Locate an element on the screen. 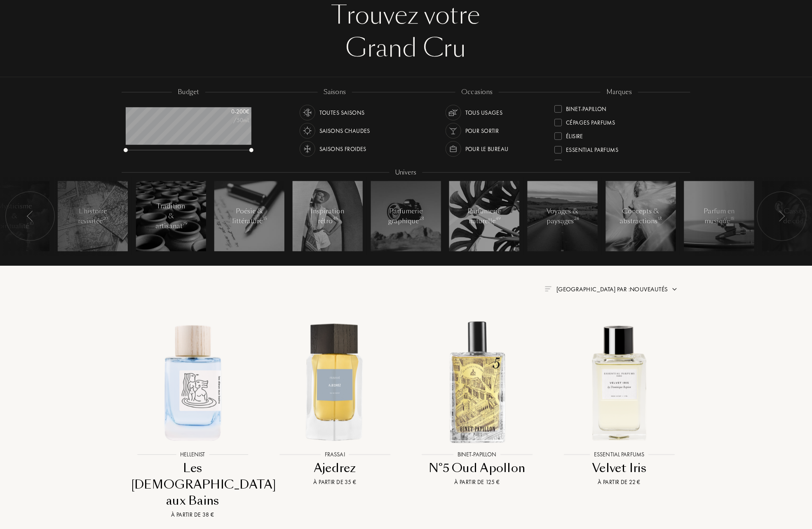 The height and width of the screenshot is (529, 812). img: usage_occasion_party_white.svg is located at coordinates (453, 131).